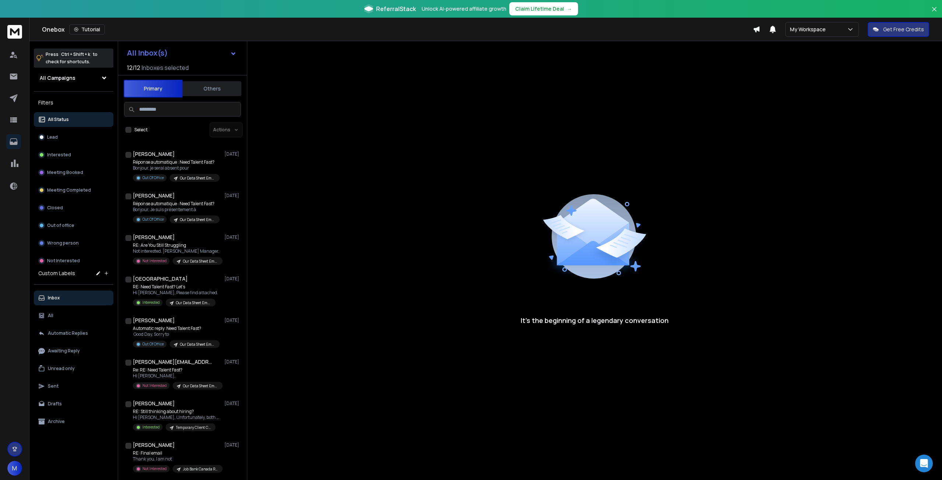  Describe the element at coordinates (924, 463) in the screenshot. I see `div: Open Intercom Messenger` at that location.